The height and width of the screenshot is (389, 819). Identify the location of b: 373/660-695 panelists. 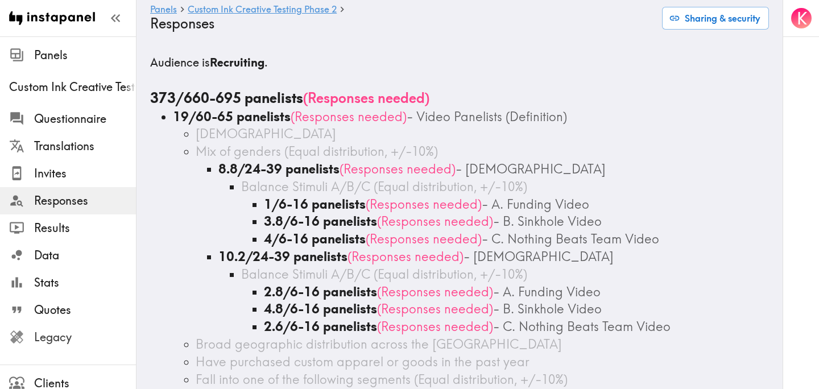
(226, 98).